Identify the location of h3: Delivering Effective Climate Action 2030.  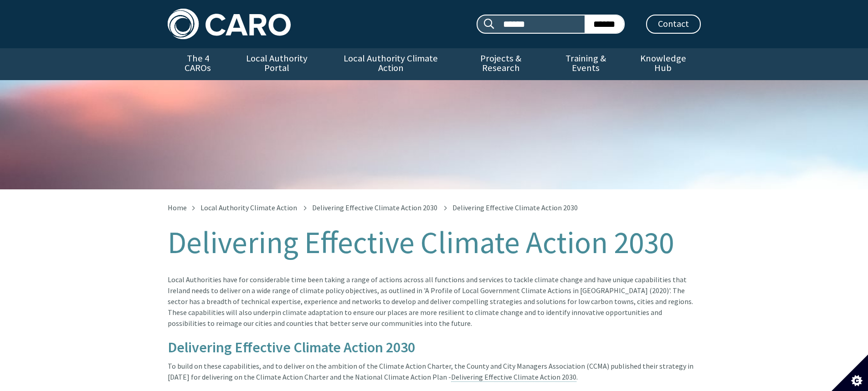
(434, 347).